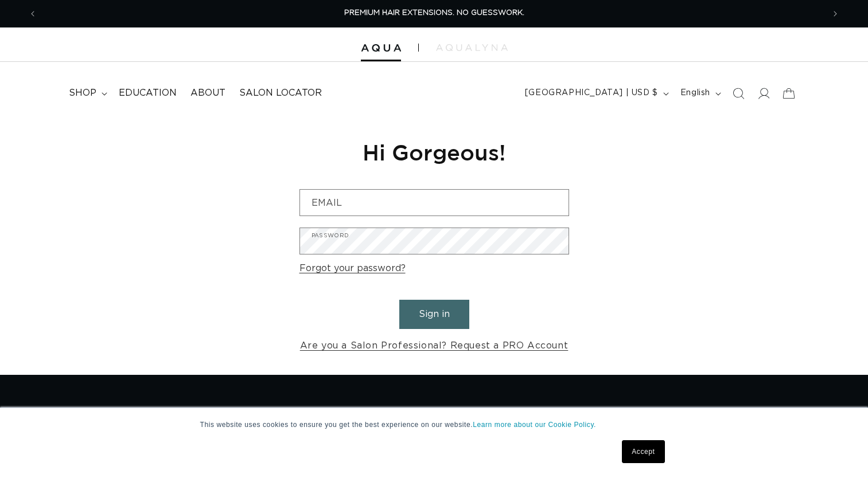  Describe the element at coordinates (534, 425) in the screenshot. I see `a: Learn more about our Cookie Policy.` at that location.